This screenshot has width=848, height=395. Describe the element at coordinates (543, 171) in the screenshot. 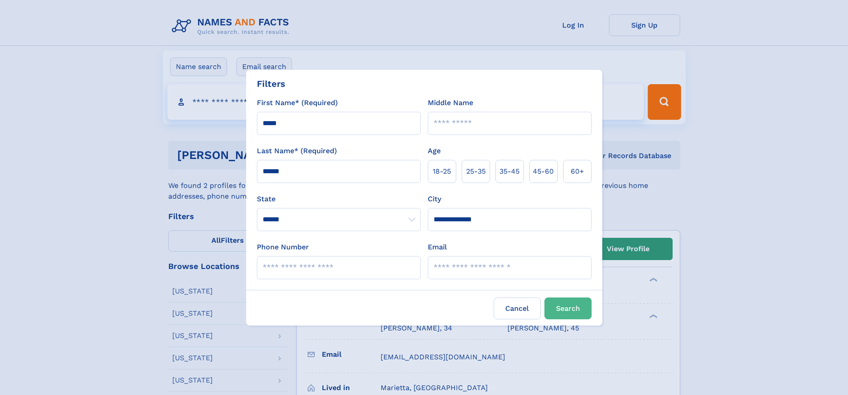

I see `span: 45‑60` at that location.